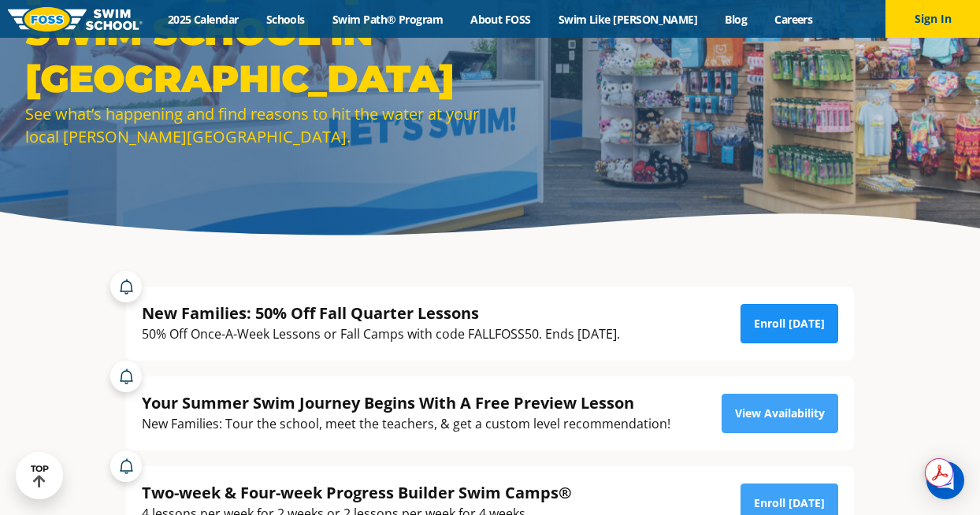 This screenshot has width=980, height=515. I want to click on a: Swim Path® Program, so click(387, 19).